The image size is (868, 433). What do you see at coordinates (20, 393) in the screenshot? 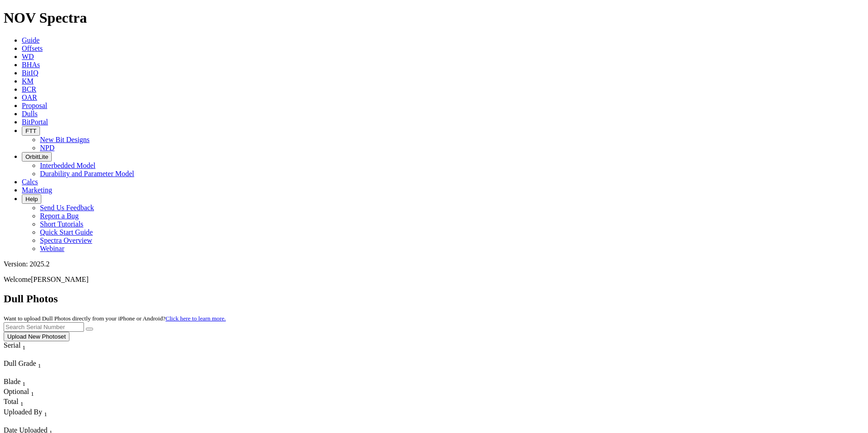
I see `div: Optional Sort None` at bounding box center [20, 393].